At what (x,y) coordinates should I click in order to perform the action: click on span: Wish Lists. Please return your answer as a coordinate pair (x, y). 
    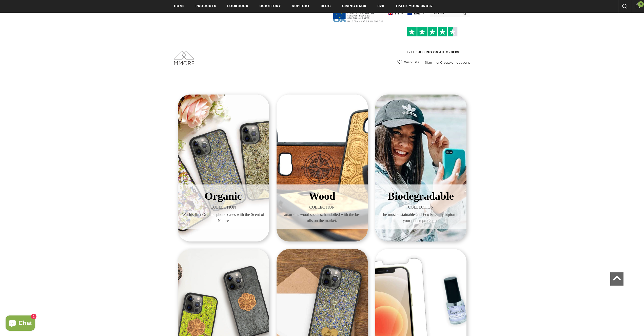
    Looking at the image, I should click on (412, 62).